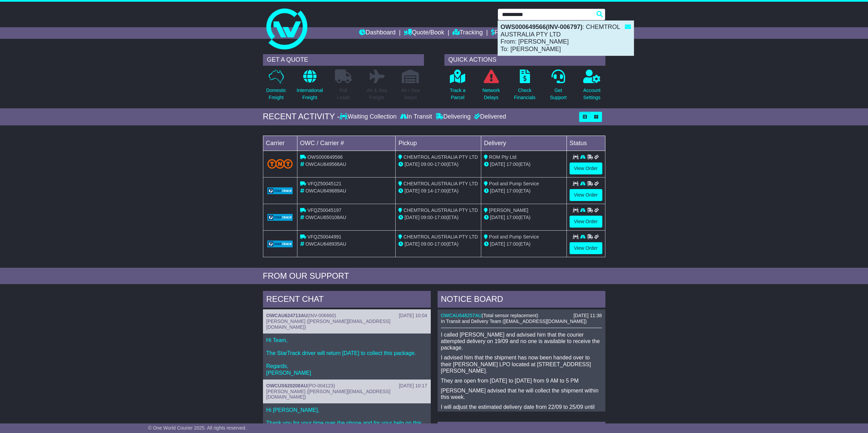  I want to click on td: Status, so click(585, 143).